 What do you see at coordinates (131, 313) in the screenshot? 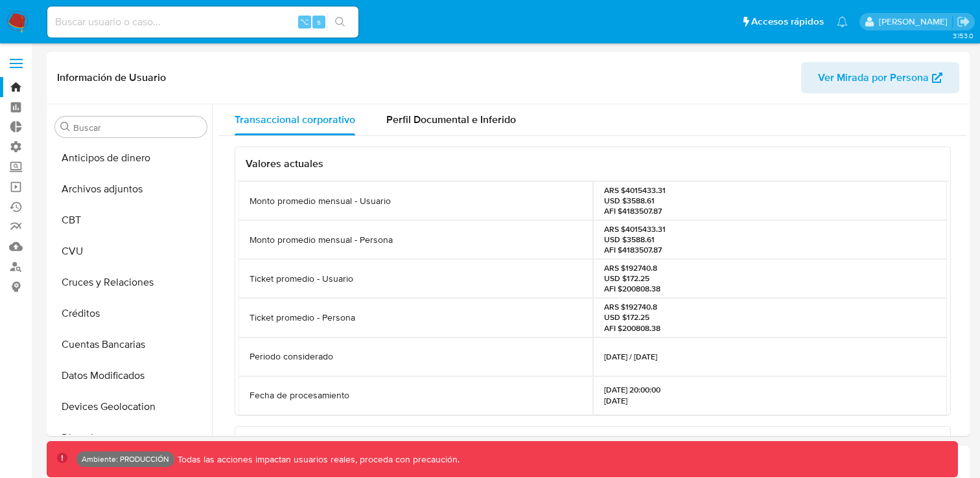
I see `button: Créditos` at bounding box center [131, 313].